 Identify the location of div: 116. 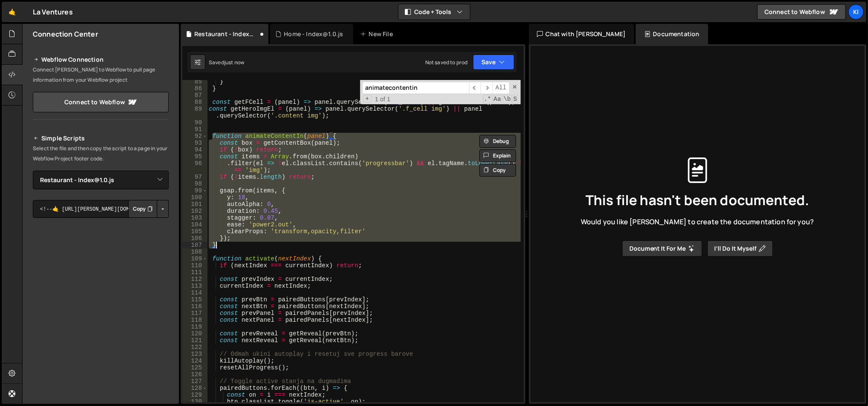
(195, 306).